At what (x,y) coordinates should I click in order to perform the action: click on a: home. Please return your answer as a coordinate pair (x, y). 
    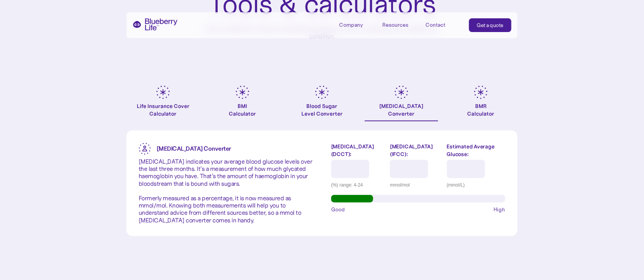
    Looking at the image, I should click on (155, 25).